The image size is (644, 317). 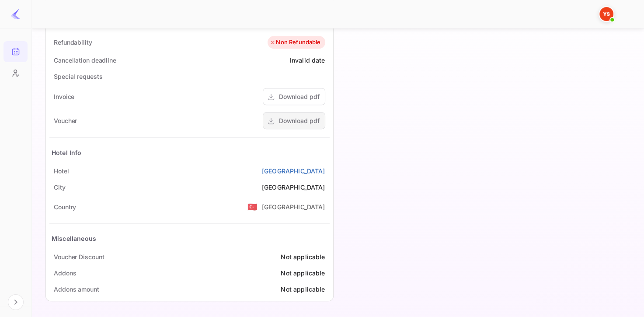 I want to click on div: Addons amount, so click(x=76, y=289).